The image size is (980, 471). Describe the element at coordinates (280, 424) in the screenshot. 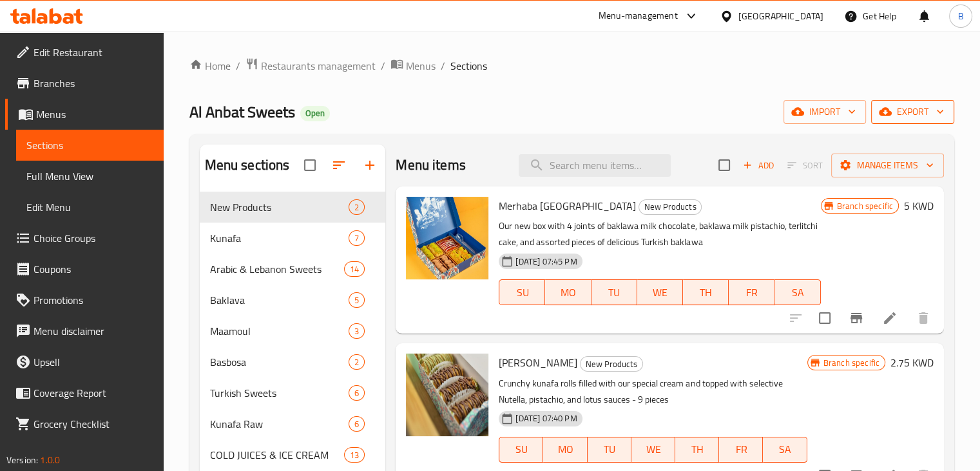

I see `span: Kunafa Raw` at that location.